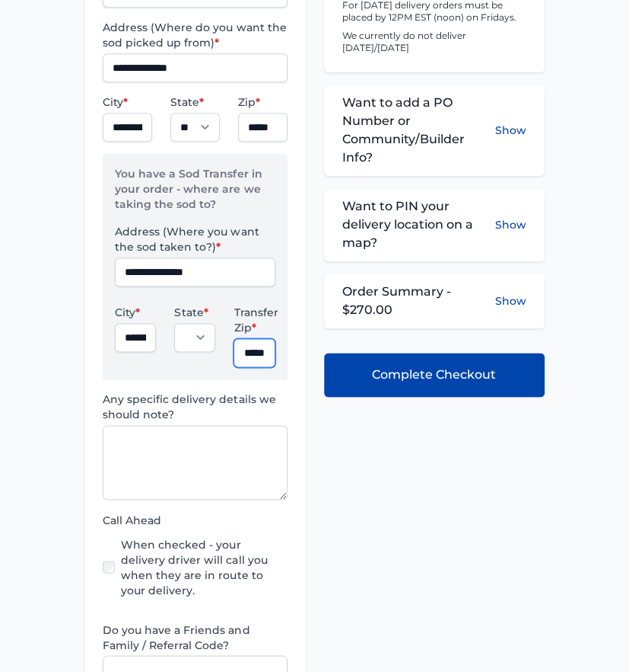 The width and height of the screenshot is (629, 672). I want to click on label: Zip, so click(263, 102).